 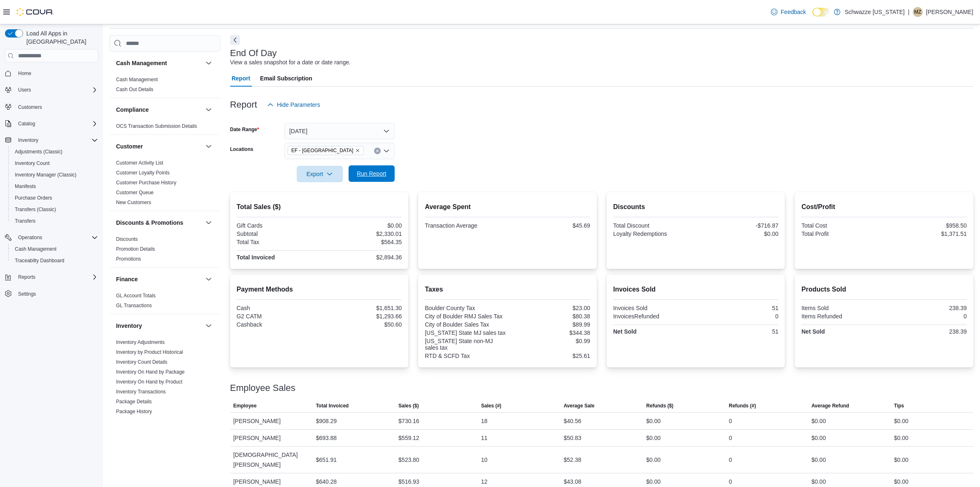 What do you see at coordinates (277, 316) in the screenshot?
I see `div: G2 CATM` at bounding box center [277, 316].